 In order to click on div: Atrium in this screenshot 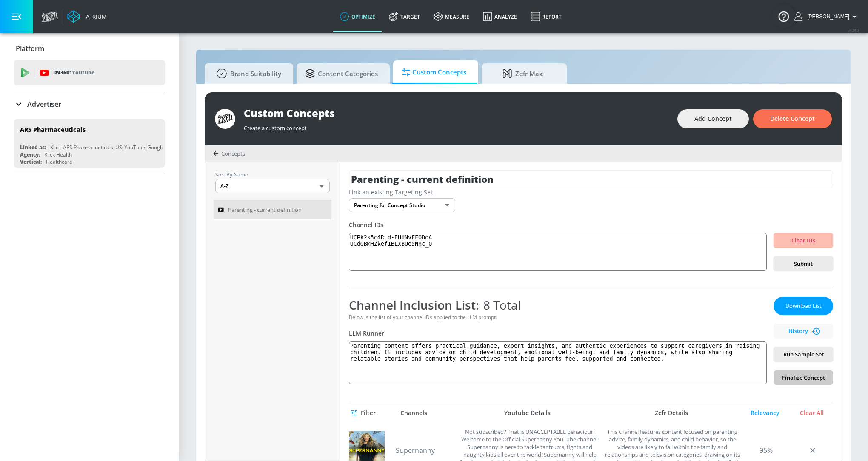, I will do `click(94, 17)`.